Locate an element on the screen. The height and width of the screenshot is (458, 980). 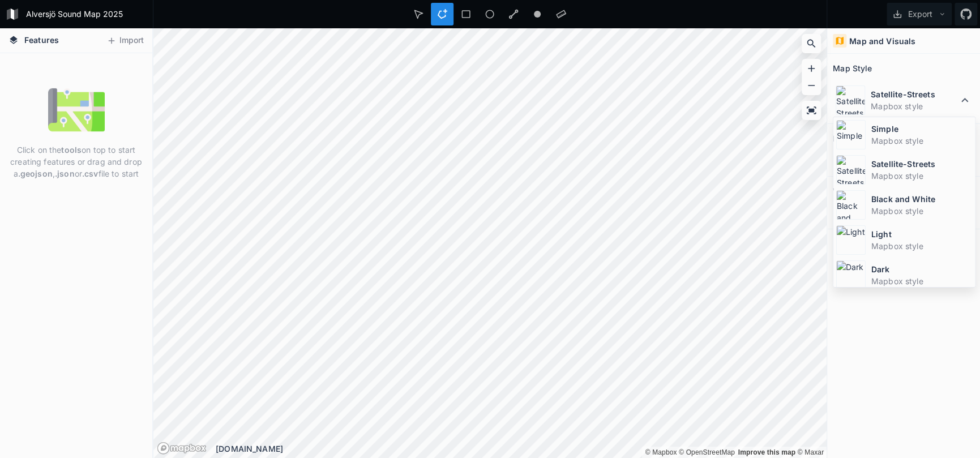
a: OpenStreetMap is located at coordinates (706, 453).